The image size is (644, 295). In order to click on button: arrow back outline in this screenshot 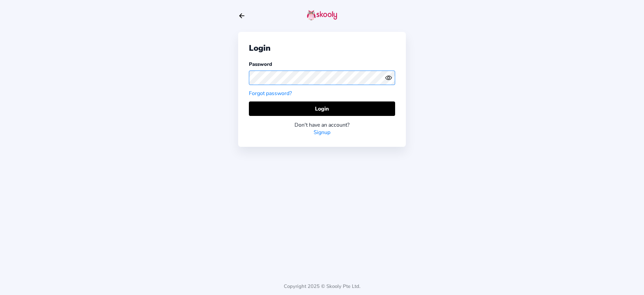, I will do `click(242, 16)`.